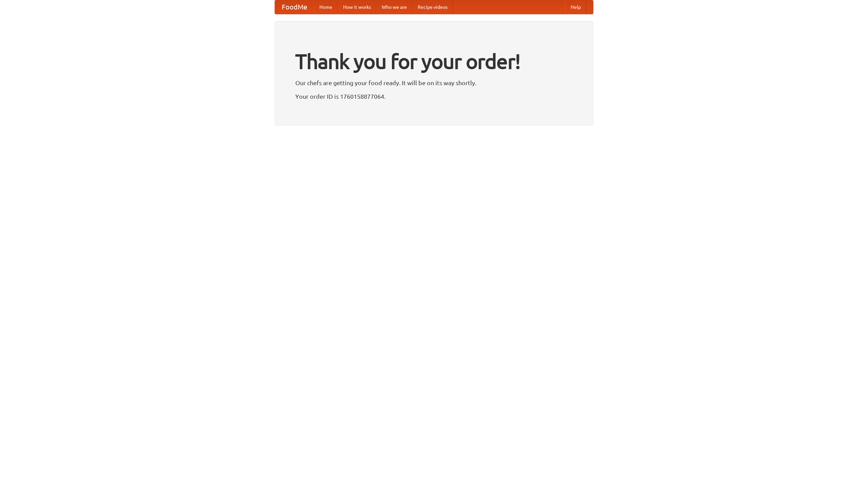 The image size is (868, 480). What do you see at coordinates (434, 62) in the screenshot?
I see `h1: Thank you for your order!` at bounding box center [434, 62].